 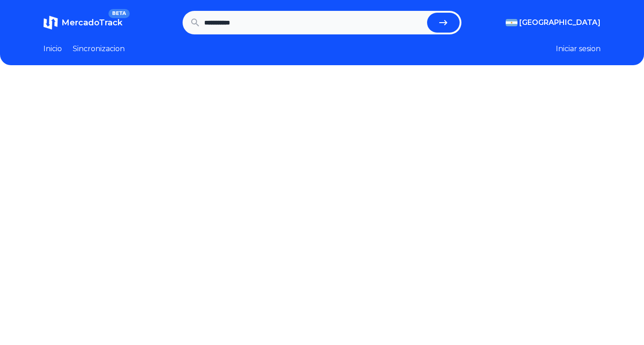 What do you see at coordinates (82, 22) in the screenshot?
I see `a: MercadoTrackBETA` at bounding box center [82, 22].